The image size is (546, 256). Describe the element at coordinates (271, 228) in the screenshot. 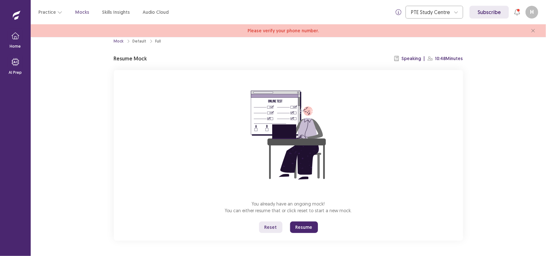

I see `button: Reset` at that location.